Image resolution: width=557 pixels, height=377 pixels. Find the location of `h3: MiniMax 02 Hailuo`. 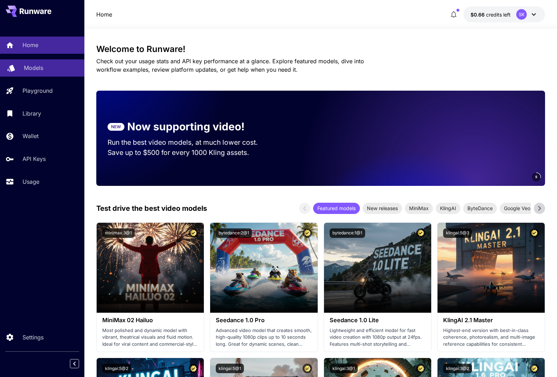

h3: MiniMax 02 Hailuo is located at coordinates (150, 320).